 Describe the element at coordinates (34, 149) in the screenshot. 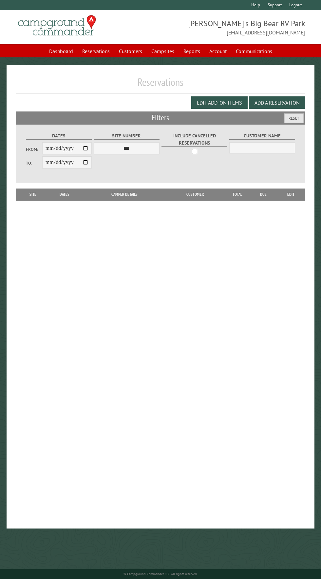

I see `label: From:` at that location.